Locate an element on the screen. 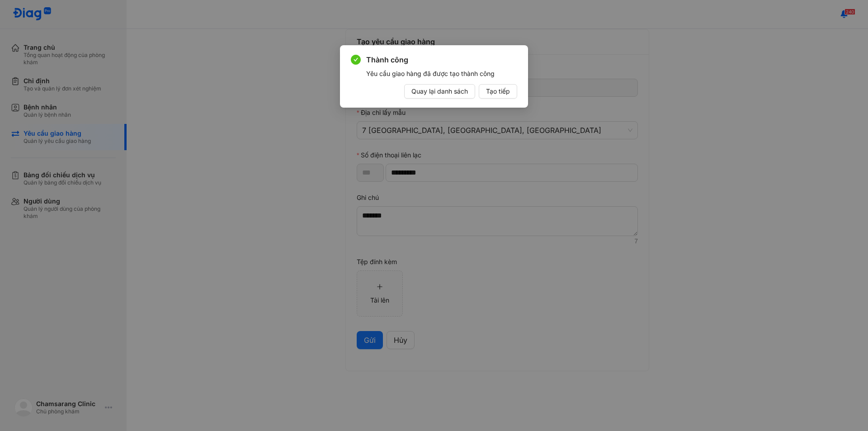 The image size is (868, 431). span: Quay lại danh sách is located at coordinates (439, 92).